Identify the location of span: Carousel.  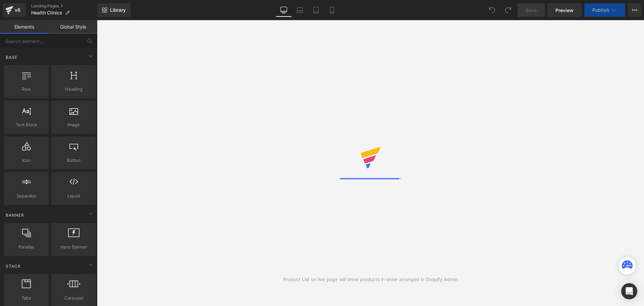
(74, 297).